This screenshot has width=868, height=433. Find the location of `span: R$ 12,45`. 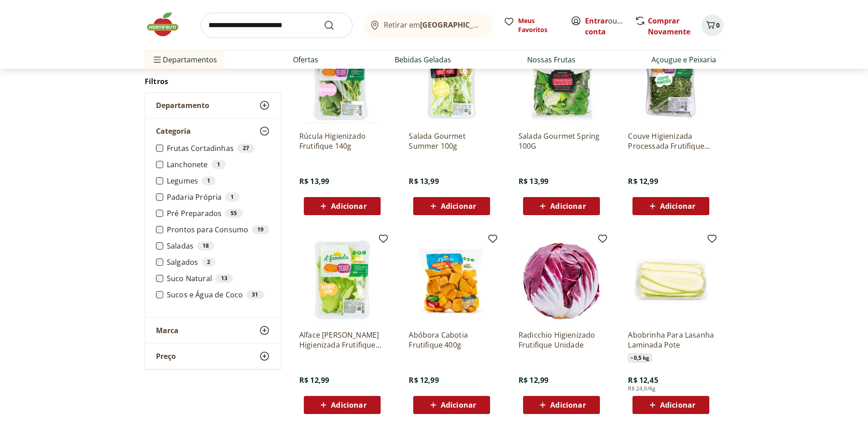

span: R$ 12,45 is located at coordinates (643, 380).